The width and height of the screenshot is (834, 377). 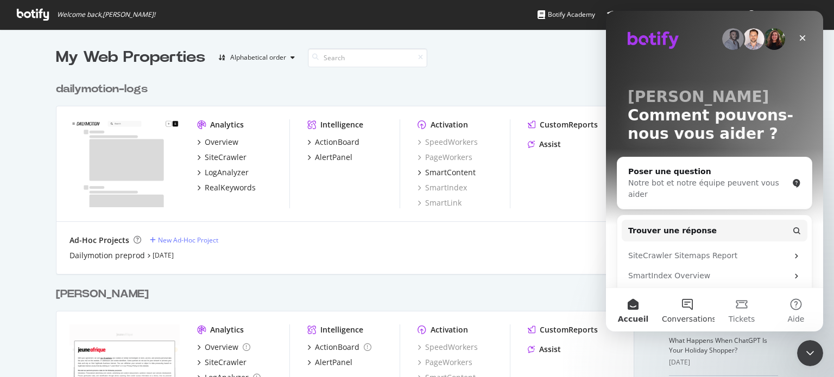 I want to click on a: RealKeywords, so click(x=226, y=188).